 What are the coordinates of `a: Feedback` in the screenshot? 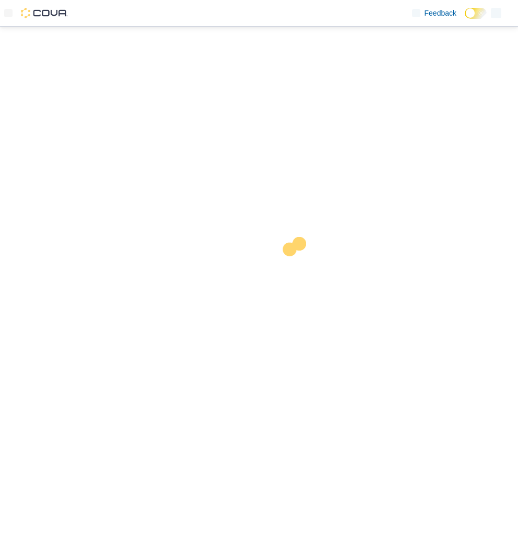 It's located at (434, 13).